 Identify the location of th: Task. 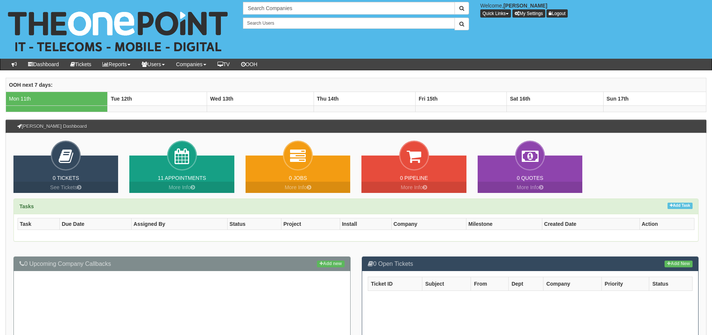
(39, 223).